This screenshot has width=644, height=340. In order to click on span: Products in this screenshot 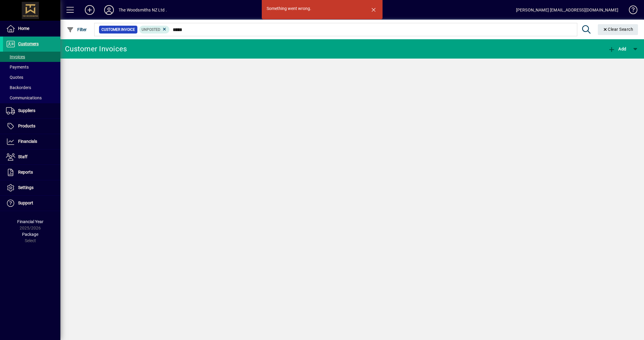, I will do `click(27, 126)`.